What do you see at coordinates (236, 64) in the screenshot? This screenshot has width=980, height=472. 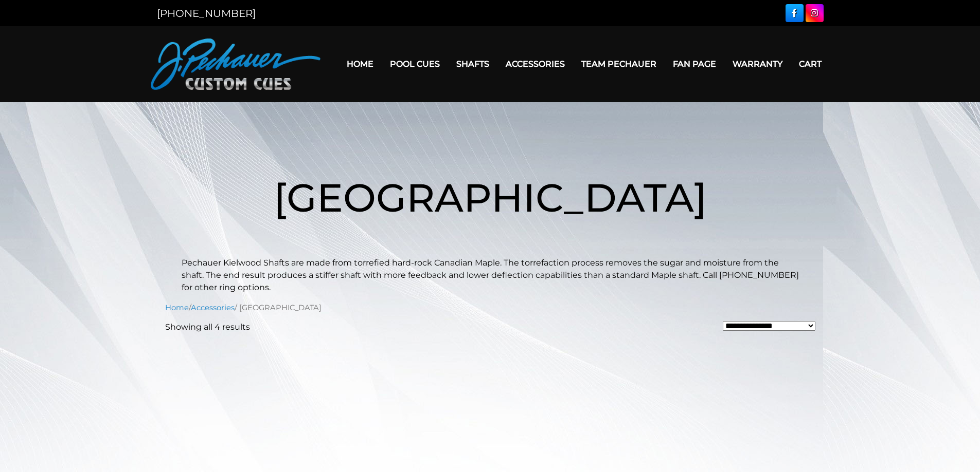 I see `img: Pechauer Custom Cues` at bounding box center [236, 64].